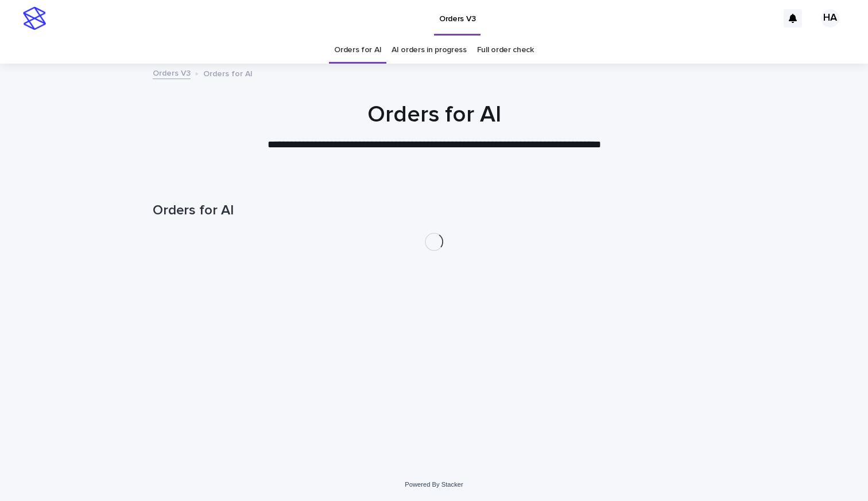 The height and width of the screenshot is (501, 868). What do you see at coordinates (505, 50) in the screenshot?
I see `a: Full order check` at bounding box center [505, 50].